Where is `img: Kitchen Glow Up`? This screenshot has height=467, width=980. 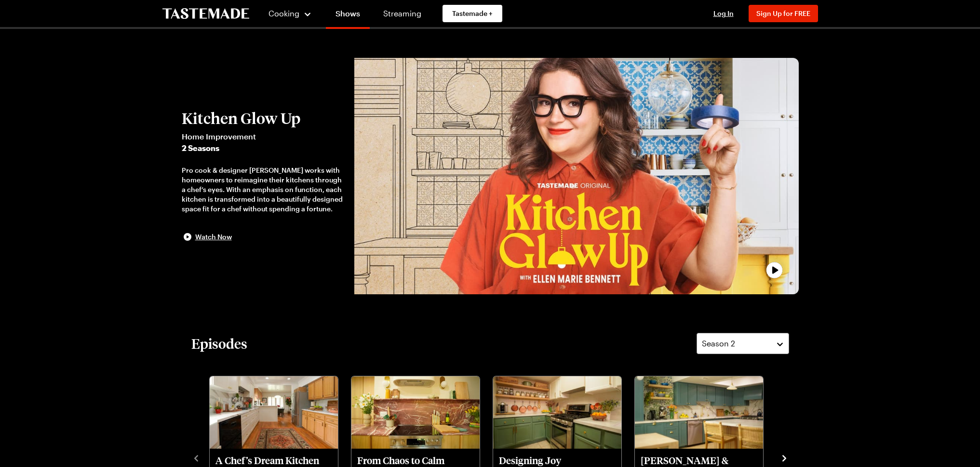 img: Kitchen Glow Up is located at coordinates (577, 176).